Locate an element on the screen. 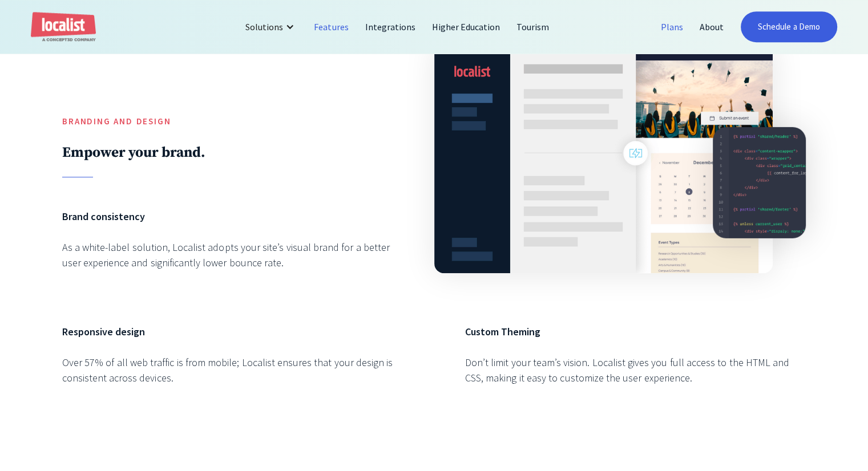 The height and width of the screenshot is (471, 868). h6: Responsive design is located at coordinates (233, 331).